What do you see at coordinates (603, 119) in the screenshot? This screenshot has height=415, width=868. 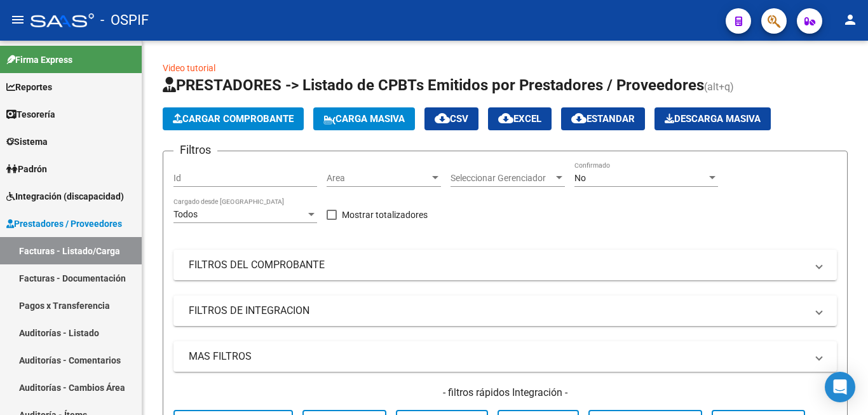 I see `button: Estandar` at bounding box center [603, 119].